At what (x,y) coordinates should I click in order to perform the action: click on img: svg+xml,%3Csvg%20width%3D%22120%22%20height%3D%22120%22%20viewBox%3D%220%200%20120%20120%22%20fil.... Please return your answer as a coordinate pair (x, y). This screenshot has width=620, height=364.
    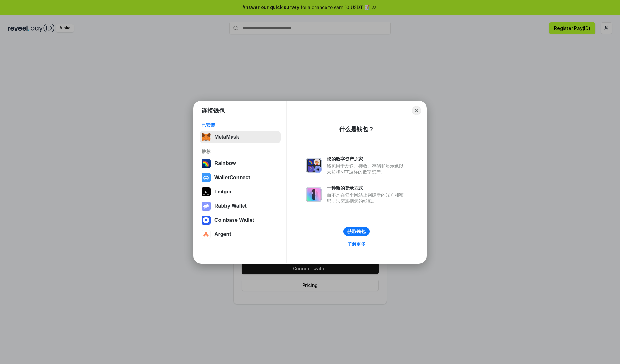
    Looking at the image, I should click on (206, 163).